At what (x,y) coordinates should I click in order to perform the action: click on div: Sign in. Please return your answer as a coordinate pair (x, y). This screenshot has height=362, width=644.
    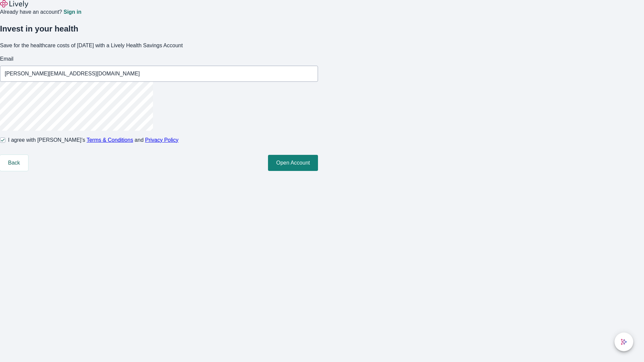
    Looking at the image, I should click on (72, 12).